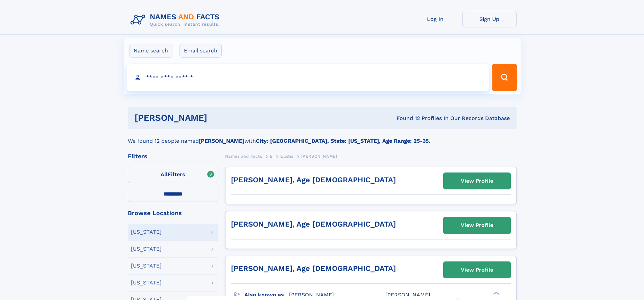 Image resolution: width=644 pixels, height=300 pixels. Describe the element at coordinates (151, 51) in the screenshot. I see `label: Name search` at that location.